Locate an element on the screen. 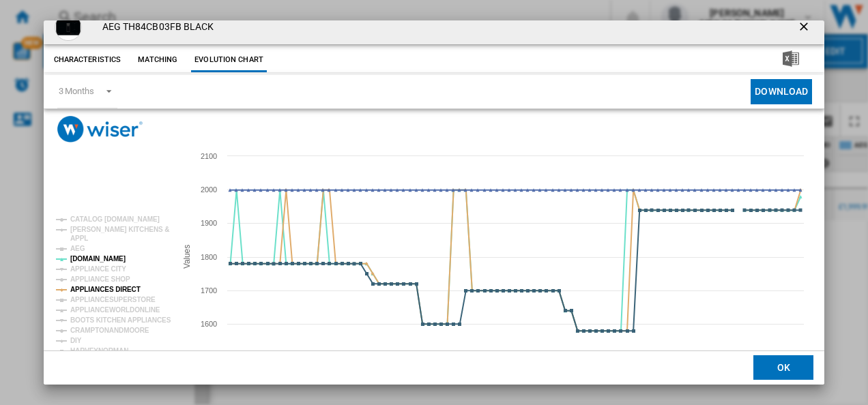 The image size is (868, 405). tspan: APPLIANCE CITY is located at coordinates (98, 268).